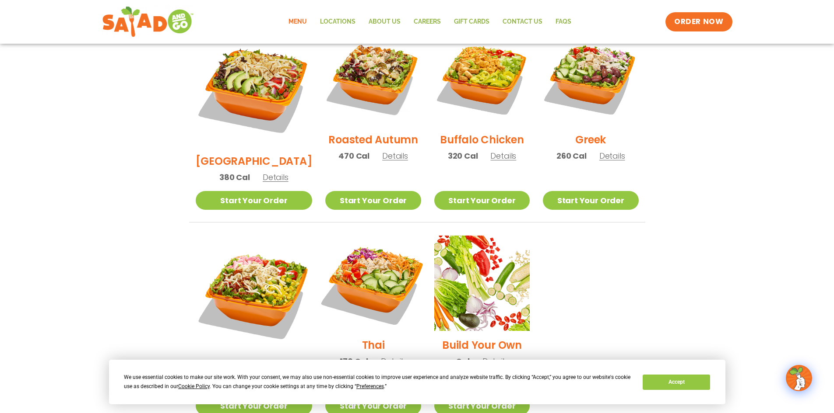 The image size is (834, 413). What do you see at coordinates (370, 387) in the screenshot?
I see `span: Preferences` at bounding box center [370, 387].